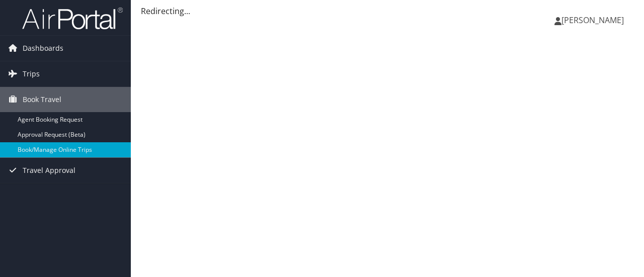  What do you see at coordinates (73, 18) in the screenshot?
I see `img: airportal-logo.png` at bounding box center [73, 18].